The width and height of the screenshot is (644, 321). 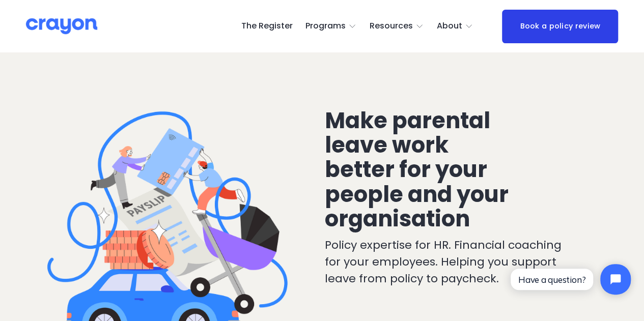 What do you see at coordinates (450, 26) in the screenshot?
I see `span: About` at bounding box center [450, 26].